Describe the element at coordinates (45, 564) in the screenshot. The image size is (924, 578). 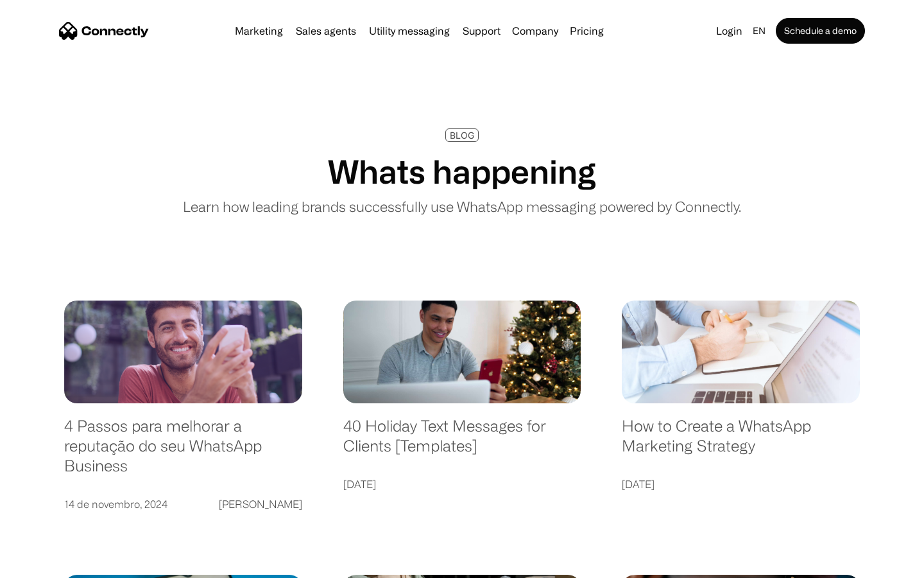
I see `aside: Language selected: English` at that location.